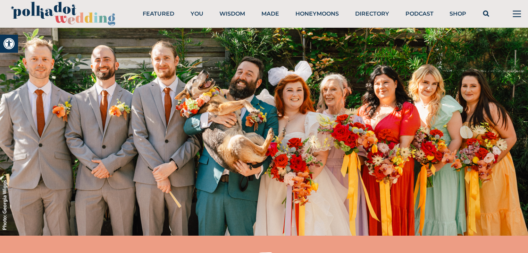 The image size is (528, 253). I want to click on a: Made, so click(270, 14).